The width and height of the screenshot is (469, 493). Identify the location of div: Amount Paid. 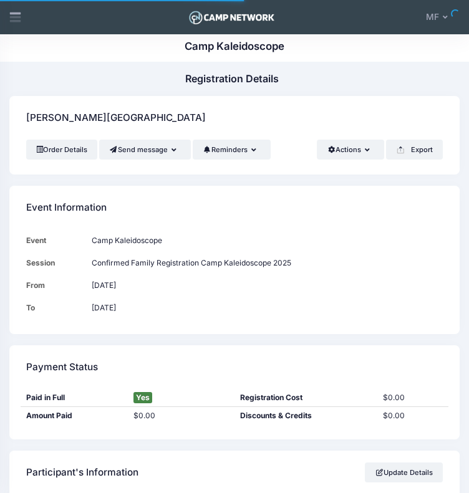
(74, 416).